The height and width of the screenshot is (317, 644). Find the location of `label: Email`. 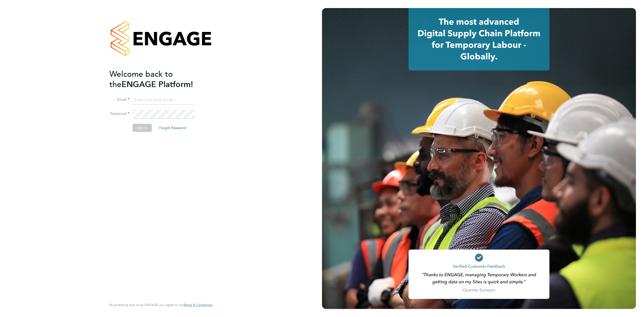

label: Email is located at coordinates (119, 99).